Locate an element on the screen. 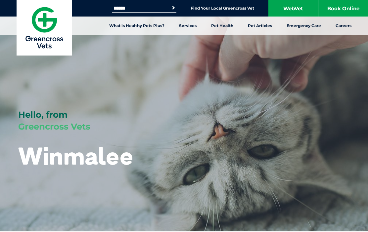 This screenshot has width=368, height=232. a: Pet Health is located at coordinates (222, 26).